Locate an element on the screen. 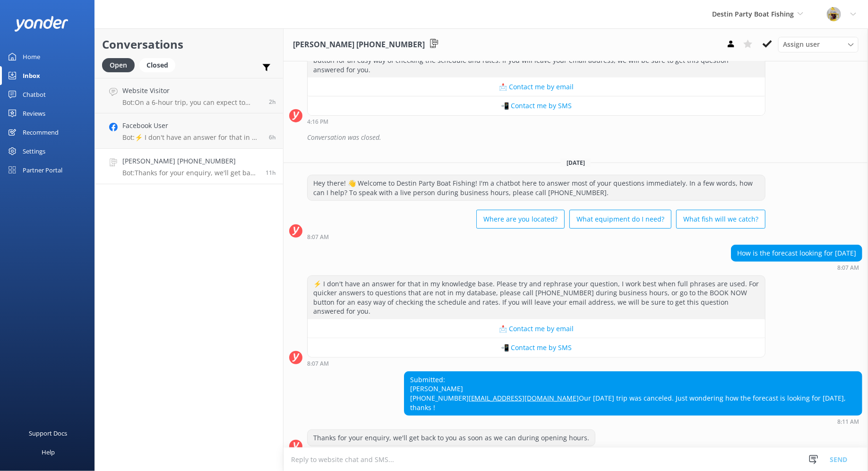  img: 250-1665017868.jpg is located at coordinates (834, 15).